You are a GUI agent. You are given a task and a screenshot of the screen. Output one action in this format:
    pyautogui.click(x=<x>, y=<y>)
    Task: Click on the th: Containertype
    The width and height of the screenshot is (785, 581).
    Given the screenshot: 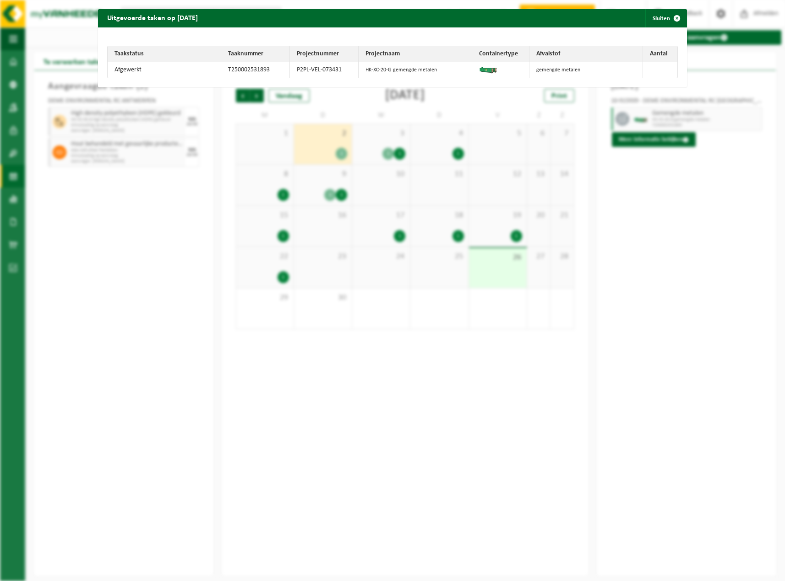 What is the action you would take?
    pyautogui.click(x=500, y=54)
    